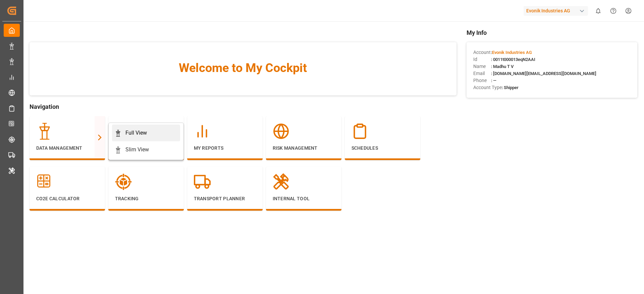 This screenshot has width=644, height=294. I want to click on p: Tracking, so click(146, 198).